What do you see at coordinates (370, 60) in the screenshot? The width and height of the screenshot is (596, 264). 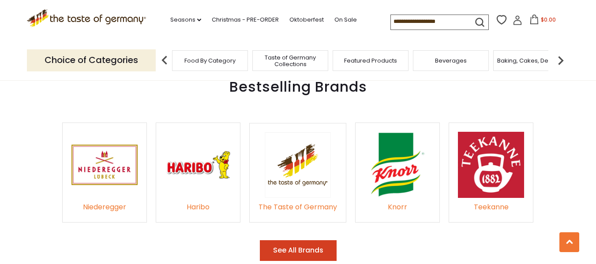 I see `span: Featured Products` at bounding box center [370, 60].